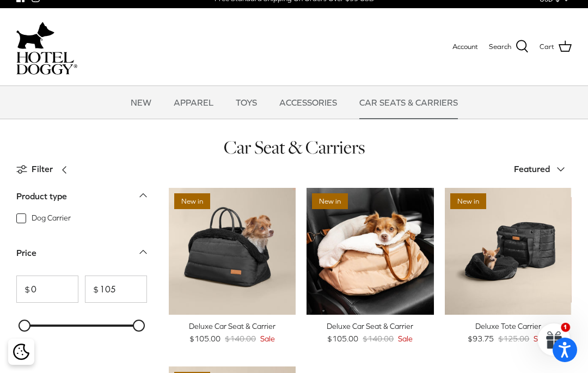 The width and height of the screenshot is (588, 373). Describe the element at coordinates (47, 47) in the screenshot. I see `a: hoteldoggycom` at that location.